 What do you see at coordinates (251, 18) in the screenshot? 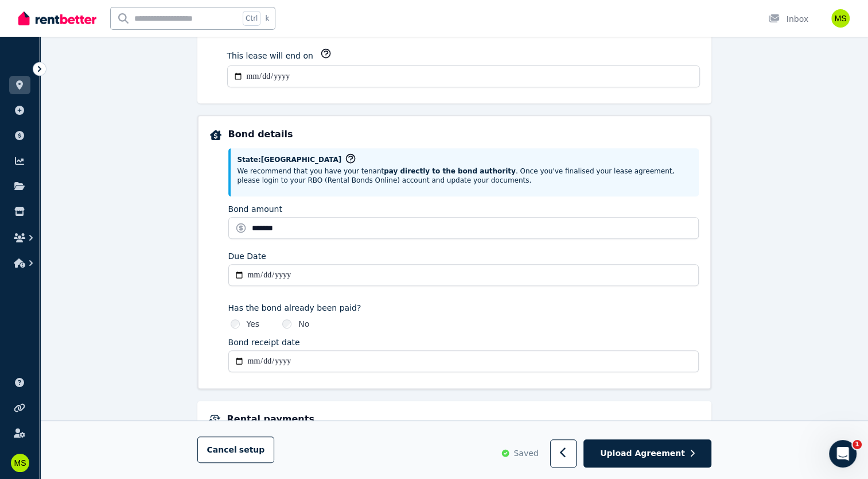
I see `span: Ctrl` at bounding box center [251, 18].